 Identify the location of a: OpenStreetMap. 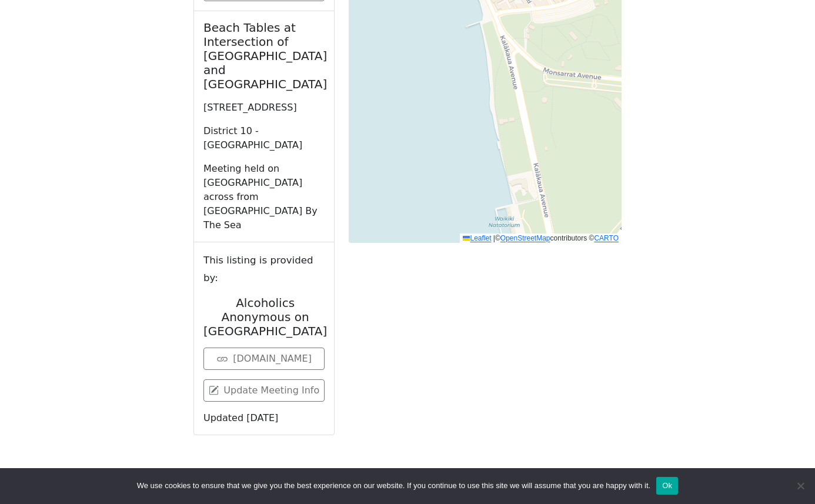
(525, 238).